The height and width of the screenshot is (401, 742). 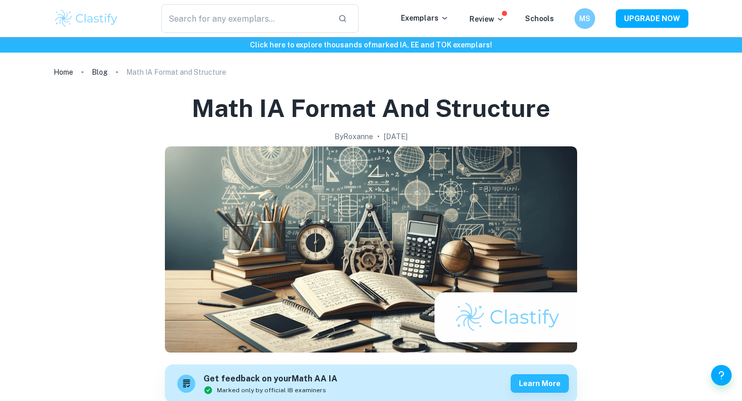 I want to click on button: MS, so click(x=585, y=19).